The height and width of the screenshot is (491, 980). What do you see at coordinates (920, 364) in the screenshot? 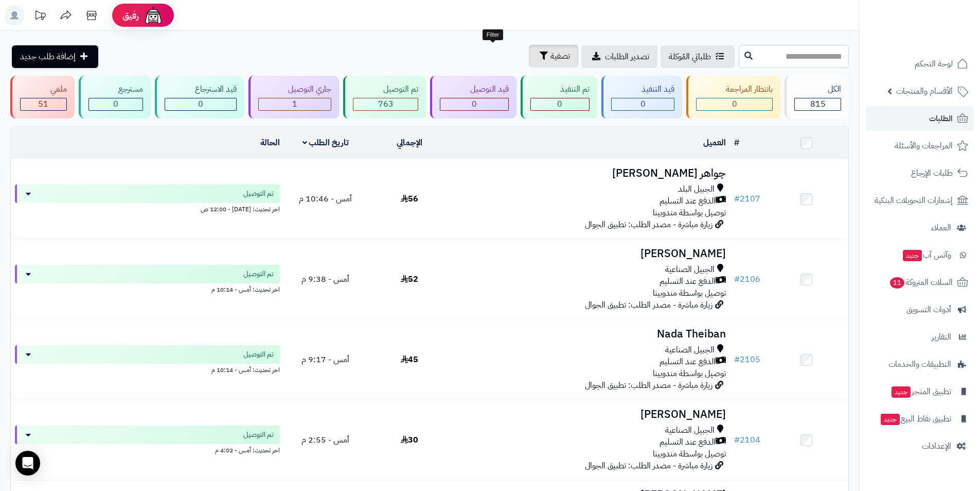
I see `span: التطبيقات والخدمات` at bounding box center [920, 364].